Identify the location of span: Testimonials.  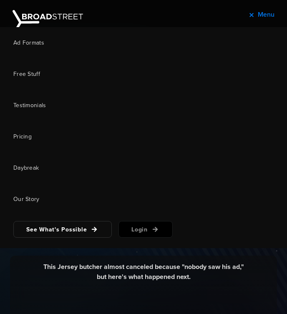
(30, 105).